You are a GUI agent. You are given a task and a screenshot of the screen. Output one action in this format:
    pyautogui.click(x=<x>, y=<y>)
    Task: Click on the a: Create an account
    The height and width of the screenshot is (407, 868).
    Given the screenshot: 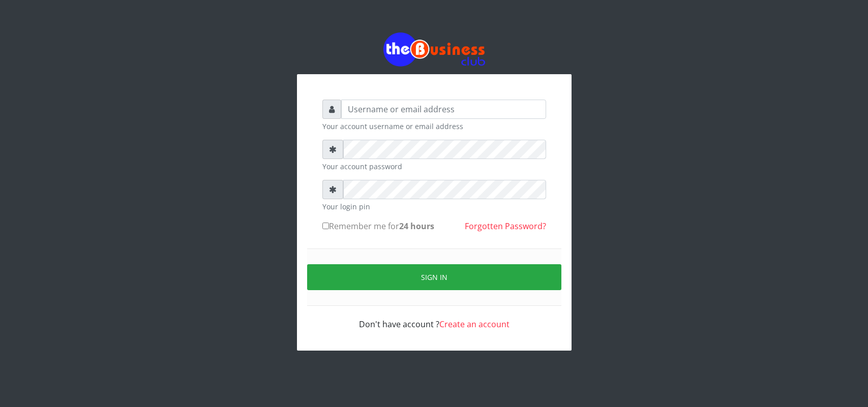 What is the action you would take?
    pyautogui.click(x=475, y=324)
    